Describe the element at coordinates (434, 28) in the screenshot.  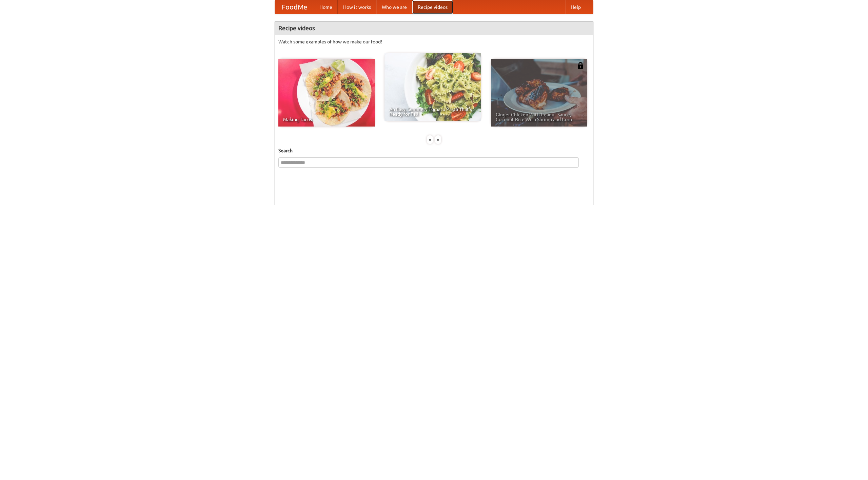
I see `h4: Recipe videos` at that location.